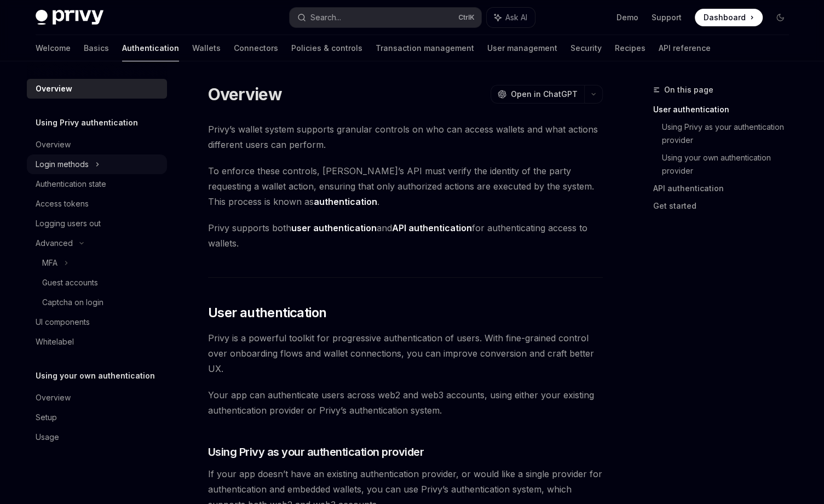  I want to click on a: Connectors, so click(256, 48).